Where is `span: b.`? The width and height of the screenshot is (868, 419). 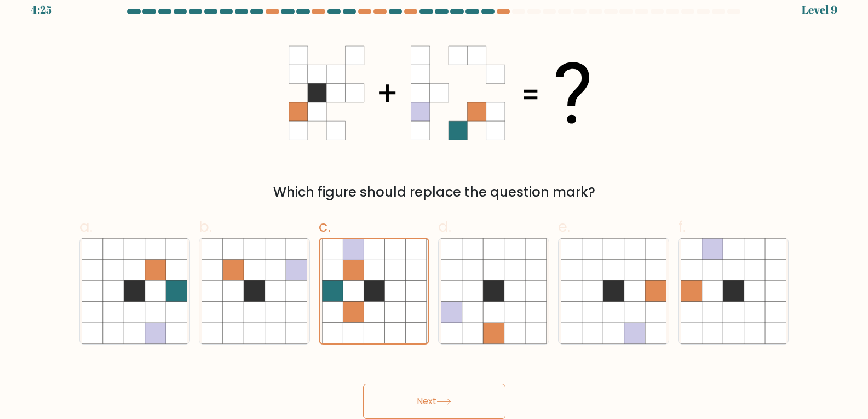
span: b. is located at coordinates (205, 226).